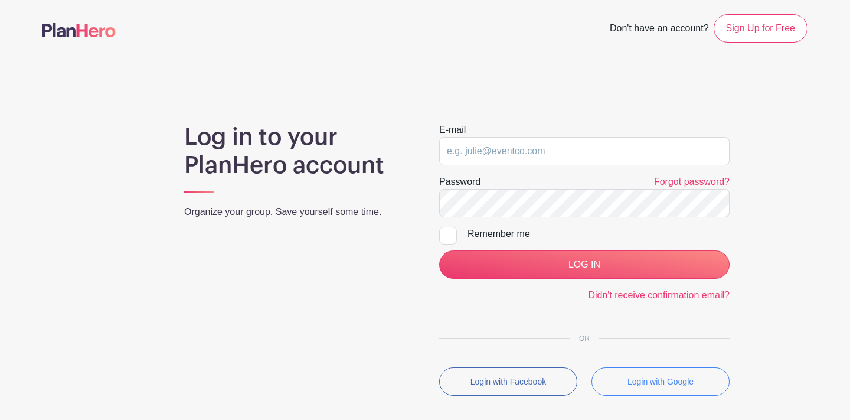 Image resolution: width=850 pixels, height=420 pixels. I want to click on button: Login with Google, so click(660, 381).